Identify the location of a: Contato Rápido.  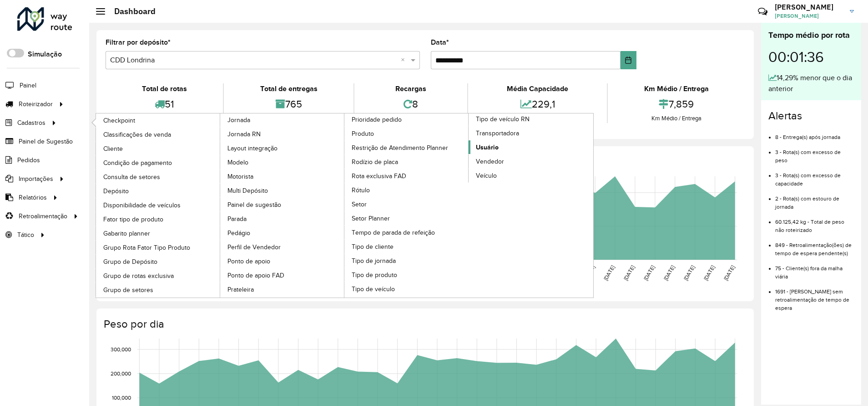
(762, 11).